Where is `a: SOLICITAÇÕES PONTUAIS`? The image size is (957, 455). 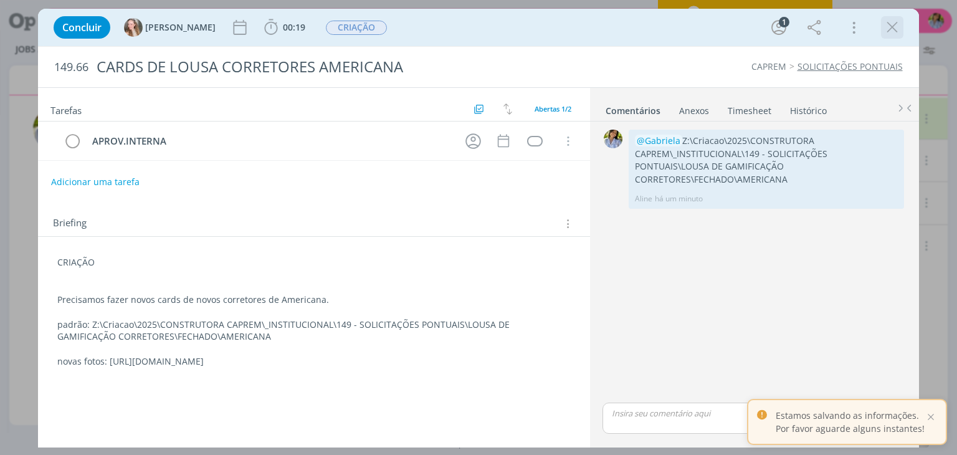 a: SOLICITAÇÕES PONTUAIS is located at coordinates (850, 66).